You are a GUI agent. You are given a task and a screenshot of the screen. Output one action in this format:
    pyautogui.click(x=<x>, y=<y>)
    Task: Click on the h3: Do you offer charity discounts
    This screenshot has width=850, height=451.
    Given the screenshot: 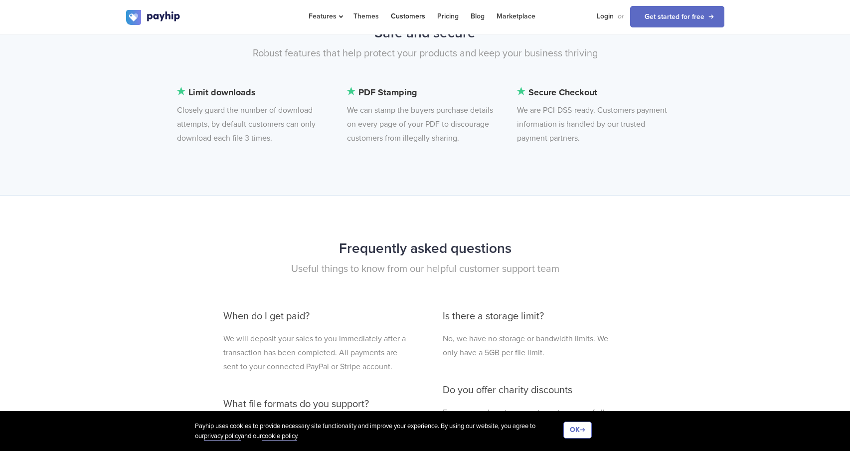 What is the action you would take?
    pyautogui.click(x=531, y=390)
    